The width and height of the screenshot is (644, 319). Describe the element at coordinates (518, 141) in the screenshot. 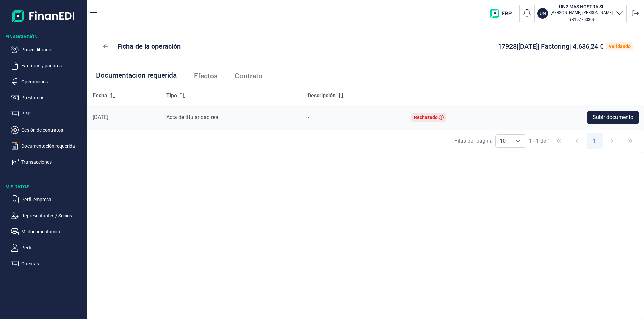

I see `div: Choose` at that location.